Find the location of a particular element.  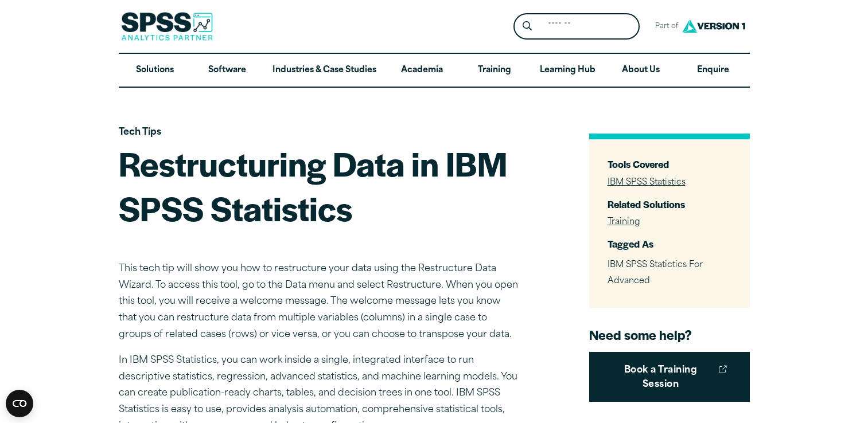

h4: Need some help? is located at coordinates (669, 335).